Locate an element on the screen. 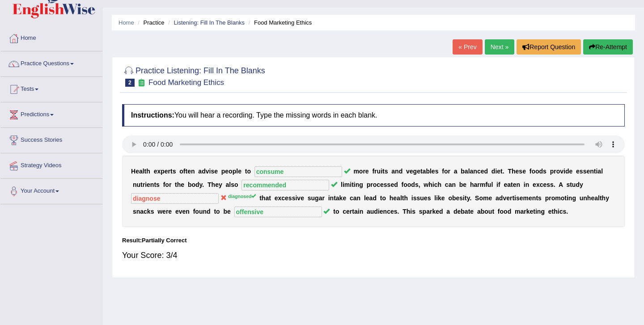 This screenshot has height=325, width=644. b: l is located at coordinates (602, 171).